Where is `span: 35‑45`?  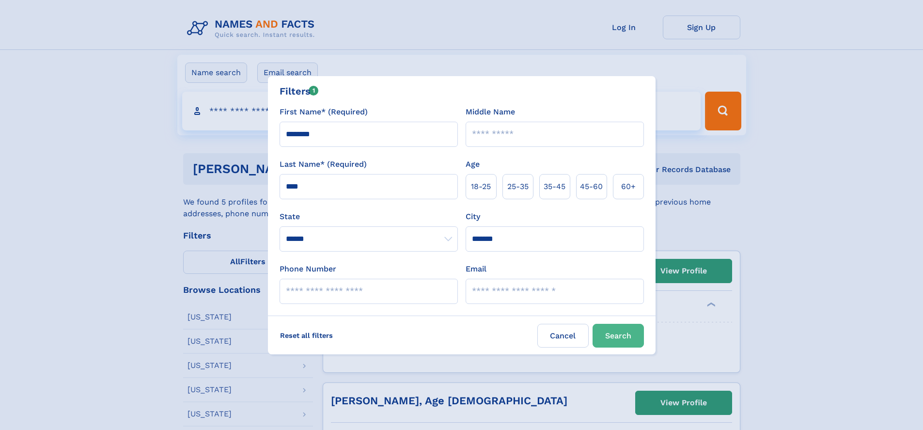
span: 35‑45 is located at coordinates (555, 187).